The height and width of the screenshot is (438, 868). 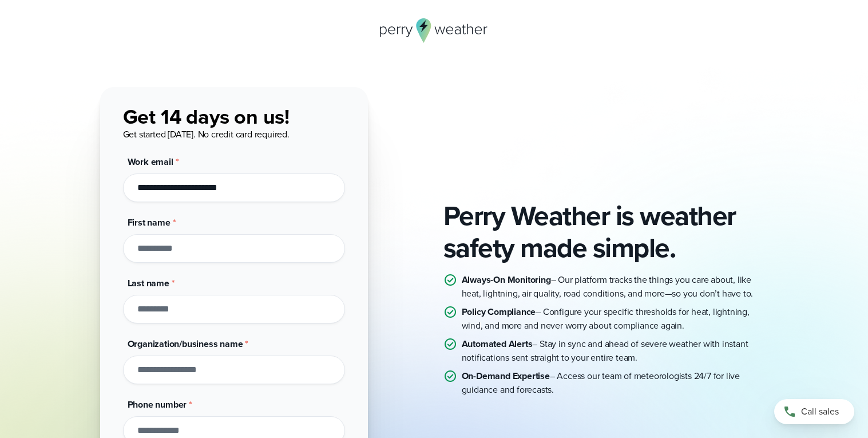 I want to click on p: – Access our team of meteorologists 24/7 for live guidance and forecasts., so click(x=615, y=383).